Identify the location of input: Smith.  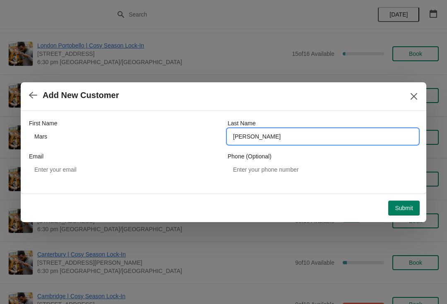
(323, 136).